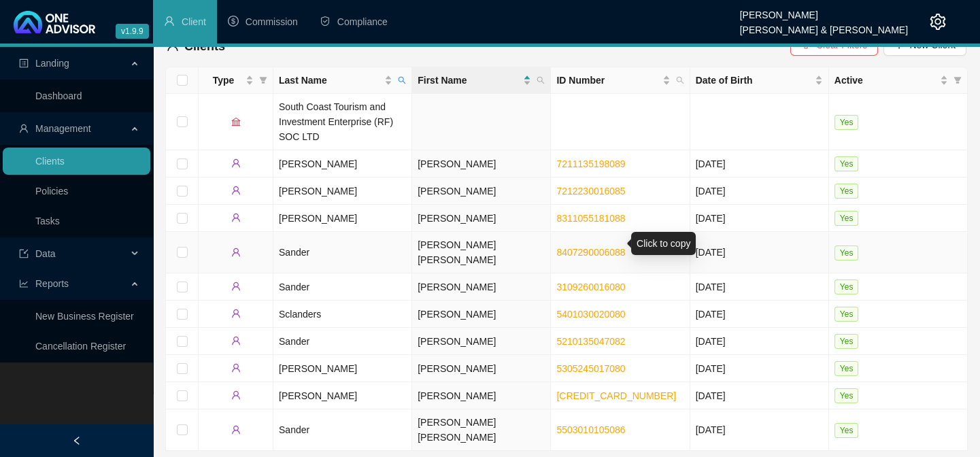 The image size is (980, 457). Describe the element at coordinates (223, 81) in the screenshot. I see `span: Type` at that location.